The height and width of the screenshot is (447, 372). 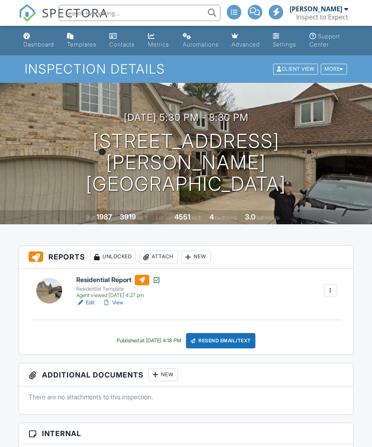 What do you see at coordinates (186, 397) in the screenshot?
I see `p: There are no attachments to this inspection.` at bounding box center [186, 397].